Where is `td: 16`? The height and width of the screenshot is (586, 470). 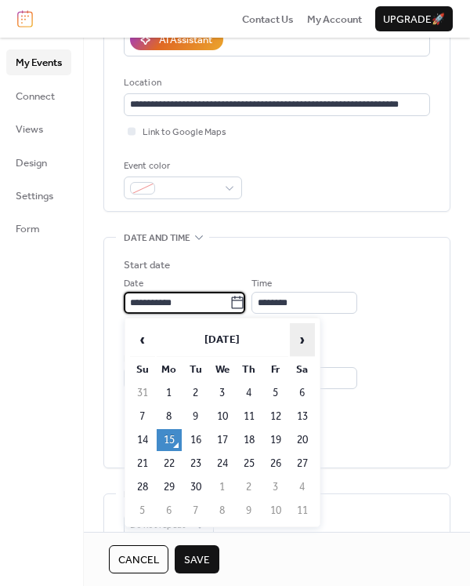
td: 16 is located at coordinates (196, 440).